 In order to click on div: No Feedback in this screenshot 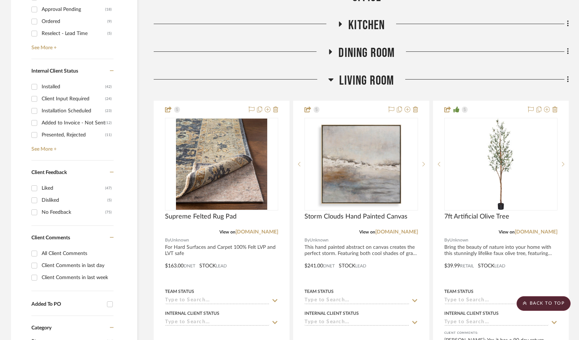, I will do `click(73, 212)`.